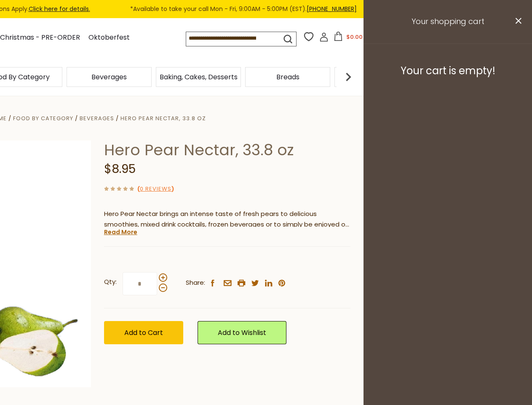  I want to click on h1: Hero Pear Nectar, 33.8 oz, so click(227, 150).